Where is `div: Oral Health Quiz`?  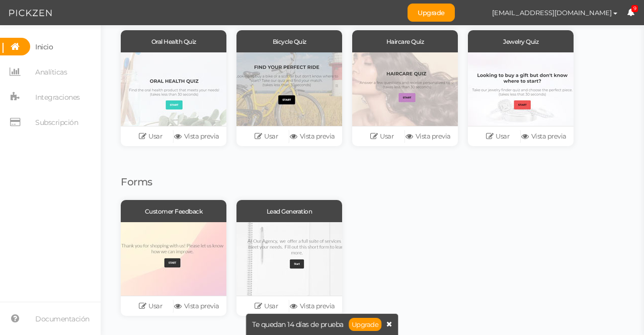 div: Oral Health Quiz is located at coordinates (174, 42).